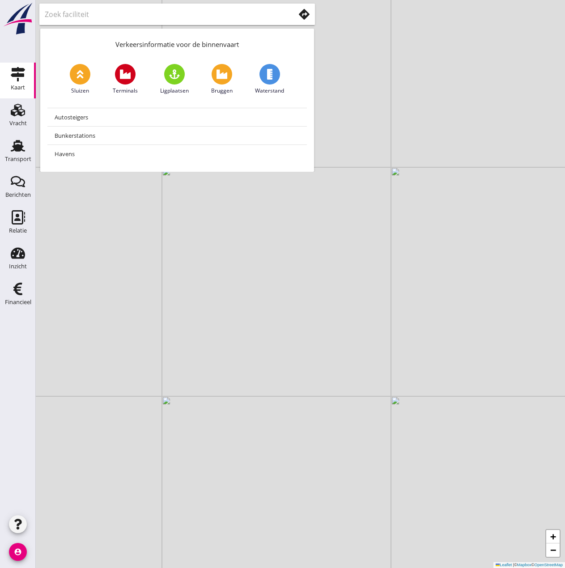 The width and height of the screenshot is (565, 568). What do you see at coordinates (553, 550) in the screenshot?
I see `a: Zoom out` at bounding box center [553, 550].